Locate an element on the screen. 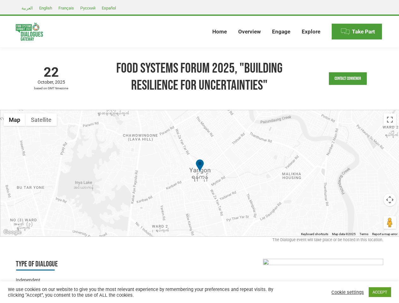 This screenshot has width=399, height=303. button: Keyboard shortcuts is located at coordinates (315, 234).